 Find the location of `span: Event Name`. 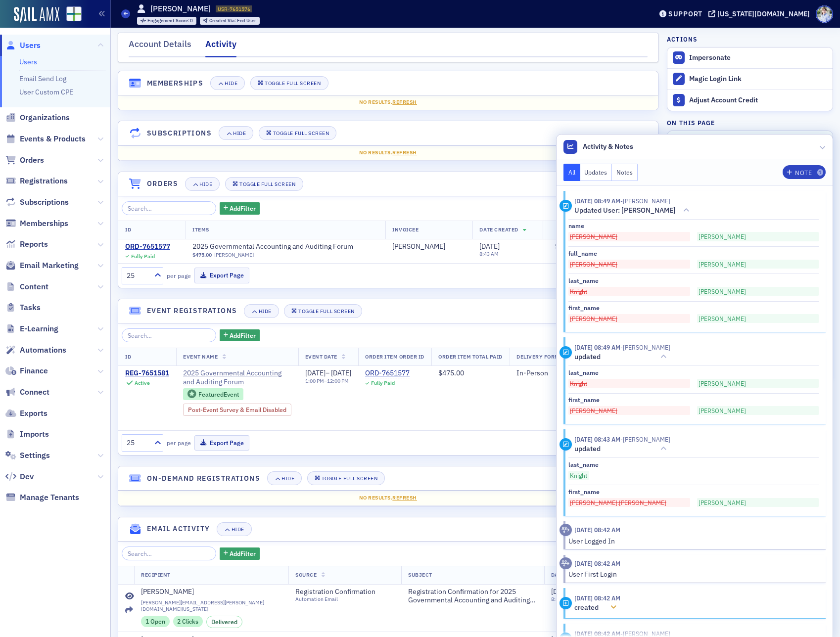

span: Event Name is located at coordinates (200, 357).